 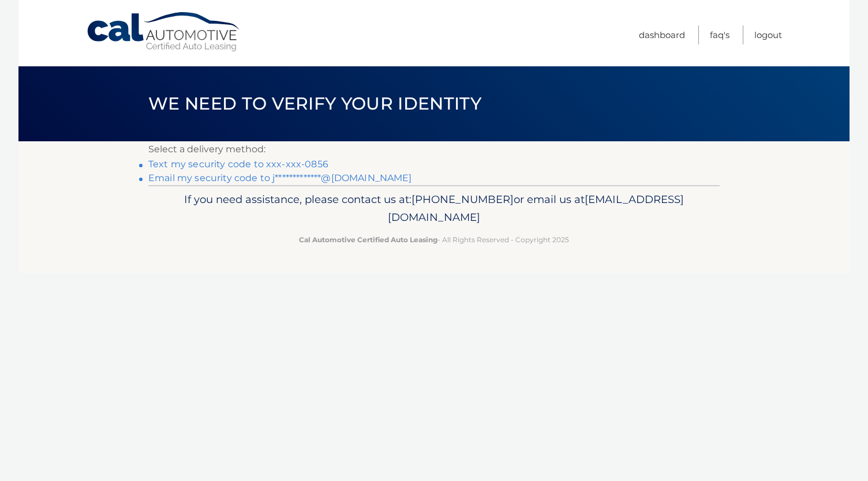 I want to click on a: Logout, so click(x=768, y=34).